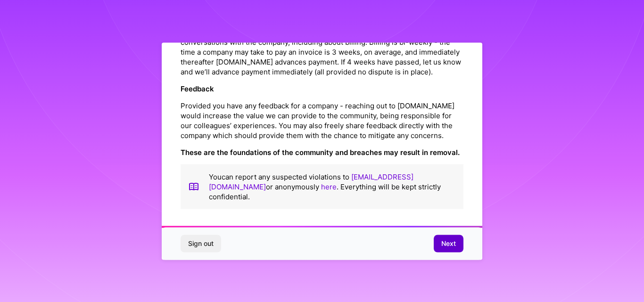  What do you see at coordinates (449, 244) in the screenshot?
I see `span: Next` at bounding box center [449, 244].